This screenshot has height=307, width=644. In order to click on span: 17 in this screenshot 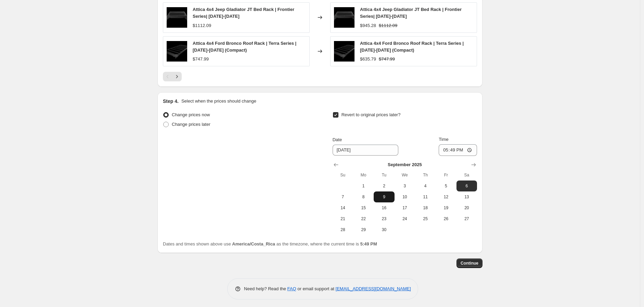, I will do `click(405, 208)`.